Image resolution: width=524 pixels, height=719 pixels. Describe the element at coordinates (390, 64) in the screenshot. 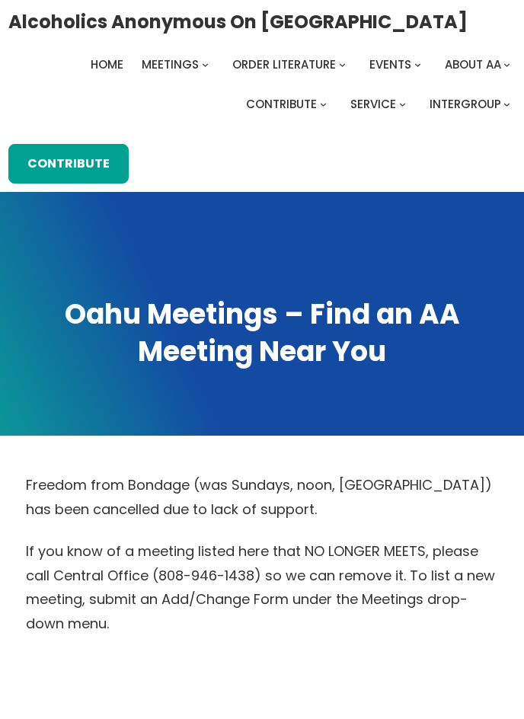

I see `span: Events` at that location.